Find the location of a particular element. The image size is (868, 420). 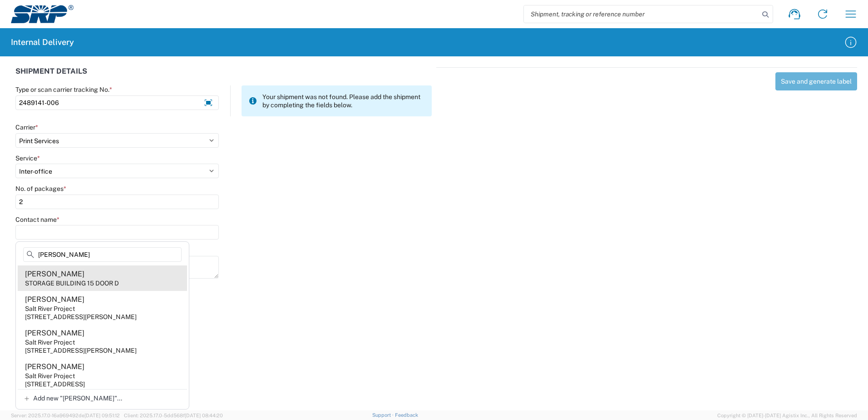

div: STORAGE BUILDING 15 DOOR D is located at coordinates (72, 283).